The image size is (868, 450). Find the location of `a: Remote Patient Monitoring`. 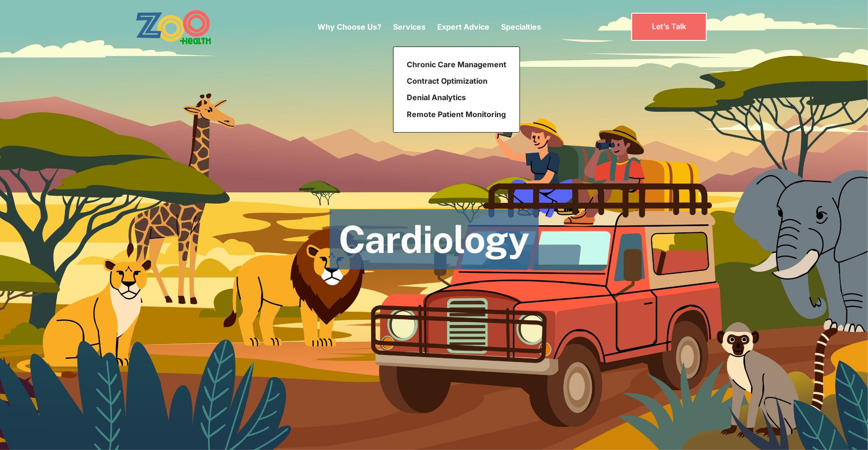

a: Remote Patient Monitoring is located at coordinates (457, 114).